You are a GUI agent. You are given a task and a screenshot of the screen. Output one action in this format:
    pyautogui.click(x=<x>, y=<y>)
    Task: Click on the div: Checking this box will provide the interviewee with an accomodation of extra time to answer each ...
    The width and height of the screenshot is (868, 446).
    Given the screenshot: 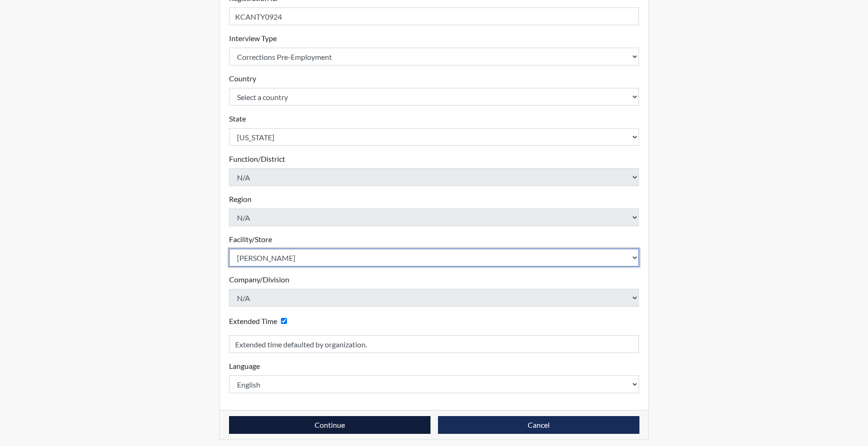 What is the action you would take?
    pyautogui.click(x=260, y=320)
    